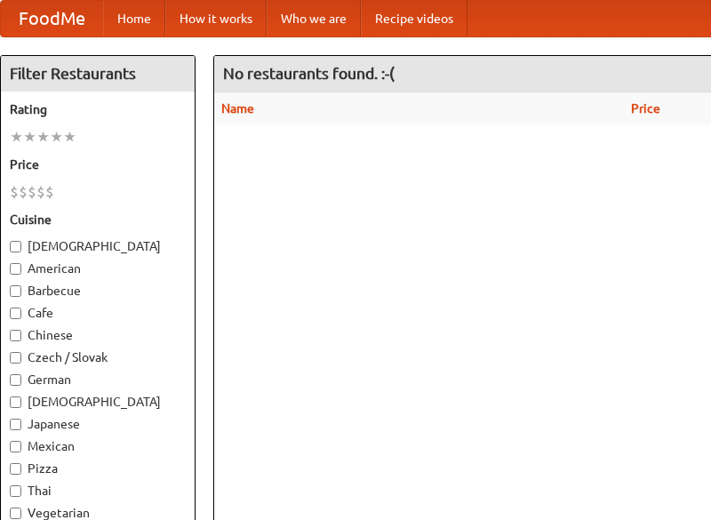 The width and height of the screenshot is (711, 520). Describe the element at coordinates (15, 513) in the screenshot. I see `input: Vegetarian` at that location.